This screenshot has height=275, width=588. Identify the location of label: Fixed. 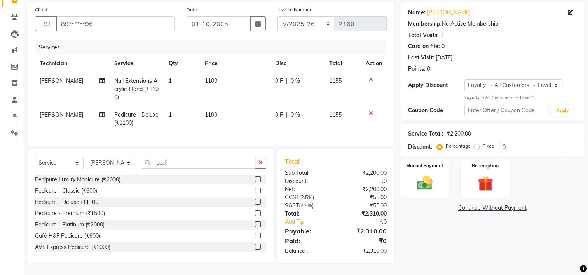
(488, 146).